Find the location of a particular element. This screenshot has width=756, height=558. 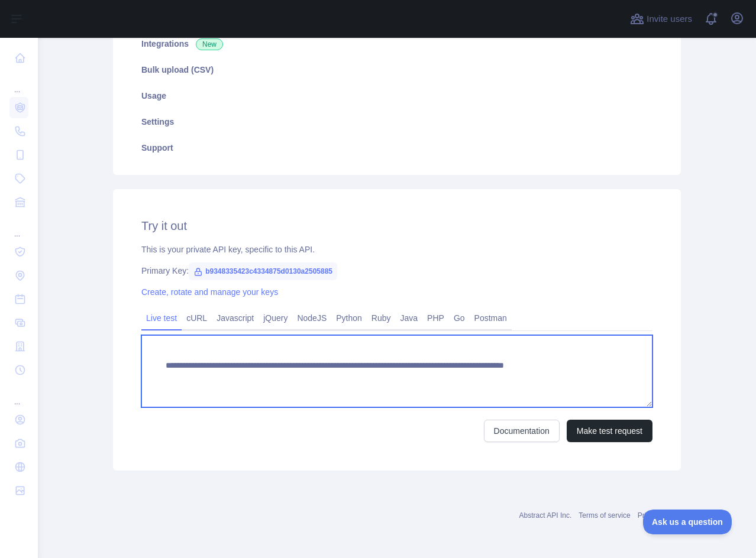

button: Invite users is located at coordinates (661, 19).